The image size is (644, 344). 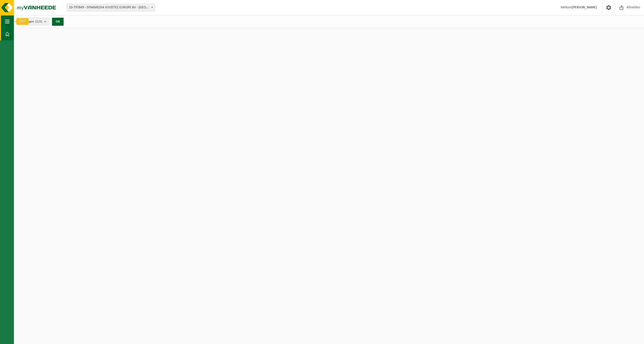 What do you see at coordinates (111, 8) in the screenshot?
I see `span: 10-797849 - SYNAMEDIA VIVIDTEC EUROPE BV - KORTRIJK` at bounding box center [111, 8].